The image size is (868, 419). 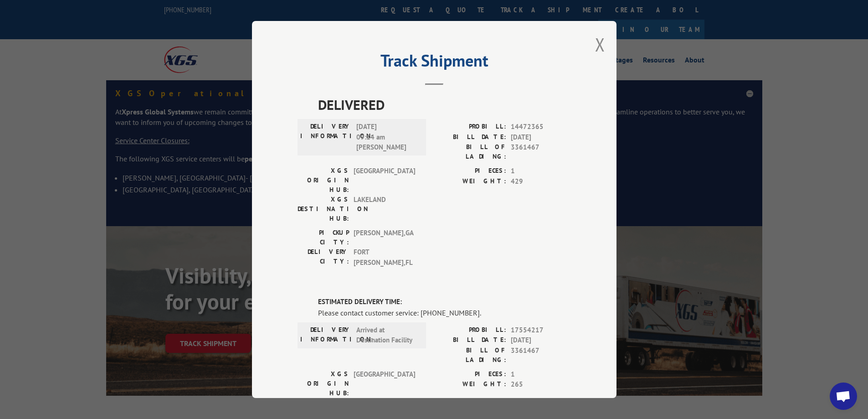 What do you see at coordinates (541, 330) in the screenshot?
I see `span: 17554217` at bounding box center [541, 330].